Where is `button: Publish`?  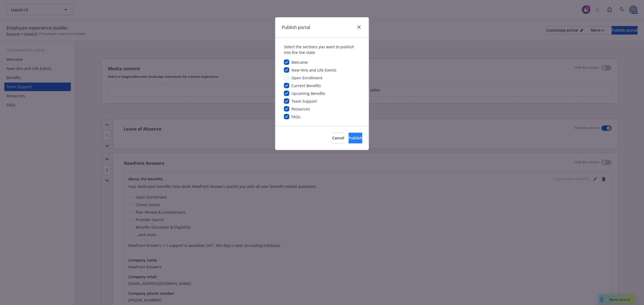 button: Publish is located at coordinates (355, 138).